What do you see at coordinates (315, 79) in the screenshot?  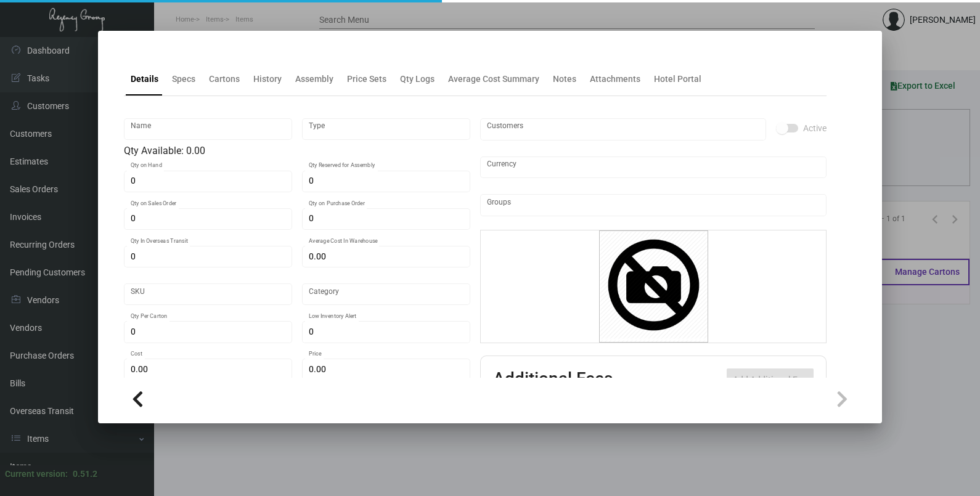 I see `div: Assembly` at bounding box center [315, 79].